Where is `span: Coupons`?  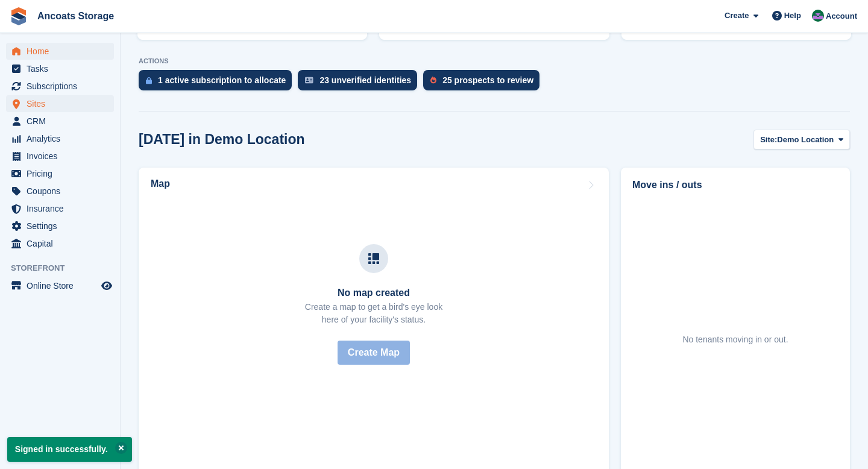 span: Coupons is located at coordinates (63, 191).